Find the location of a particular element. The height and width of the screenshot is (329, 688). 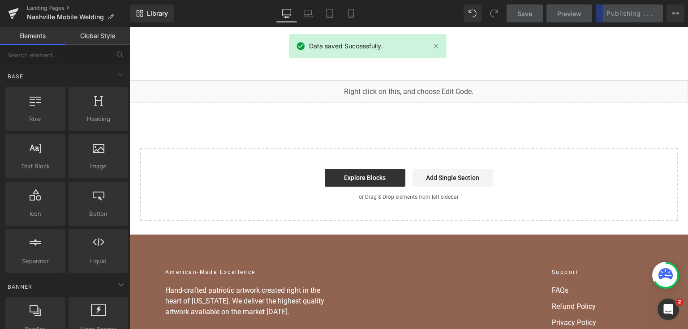

a: Tablet is located at coordinates (330, 13).